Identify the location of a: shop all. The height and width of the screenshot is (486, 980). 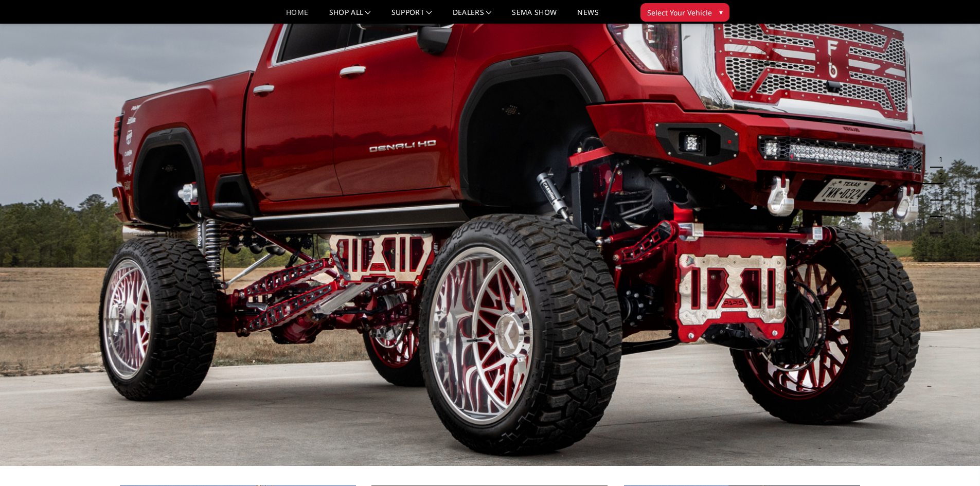
(350, 16).